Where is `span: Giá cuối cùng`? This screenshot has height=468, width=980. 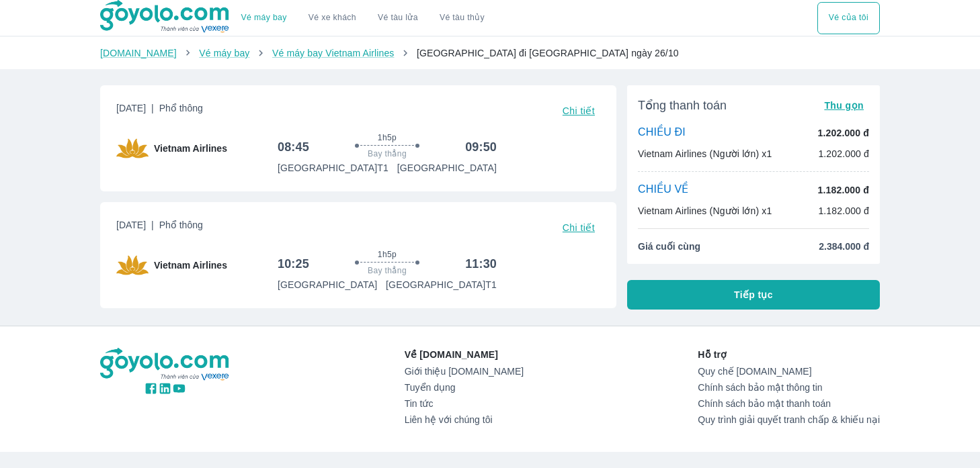 span: Giá cuối cùng is located at coordinates (669, 247).